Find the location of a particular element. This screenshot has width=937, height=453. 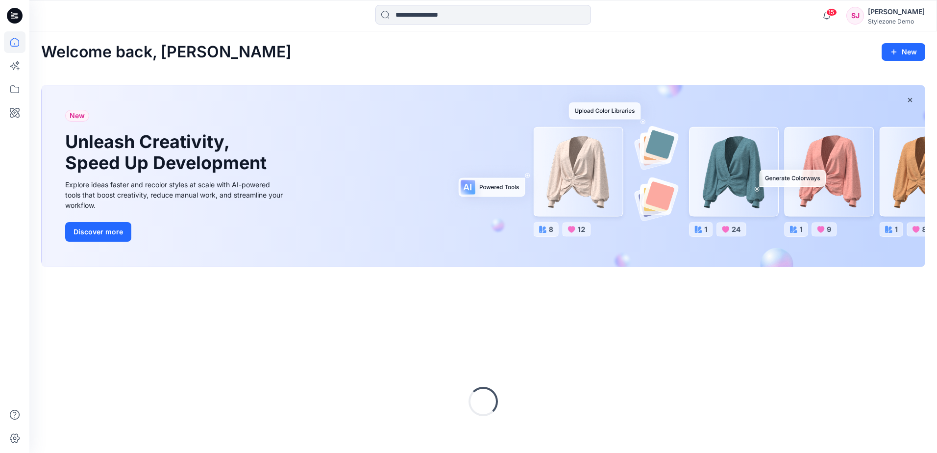

div: Stylezone Demo is located at coordinates (897, 21).